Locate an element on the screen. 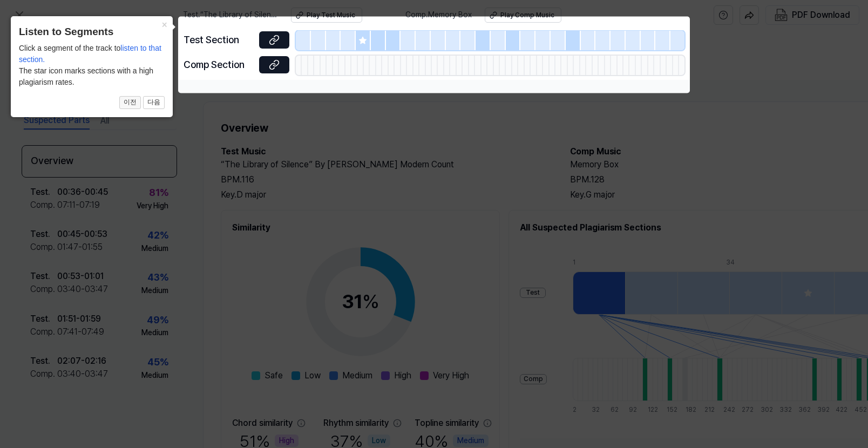  header: Listen to Segments is located at coordinates (91, 32).